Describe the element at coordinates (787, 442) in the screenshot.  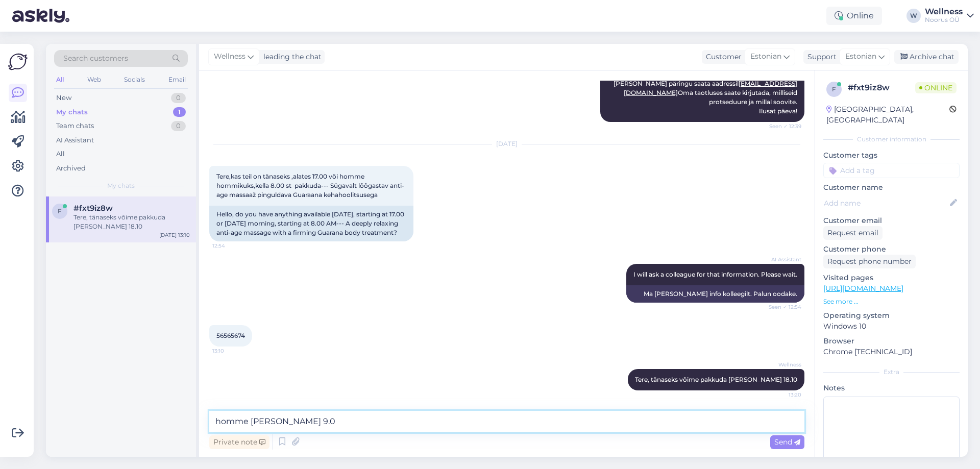
I see `span: Send` at that location.